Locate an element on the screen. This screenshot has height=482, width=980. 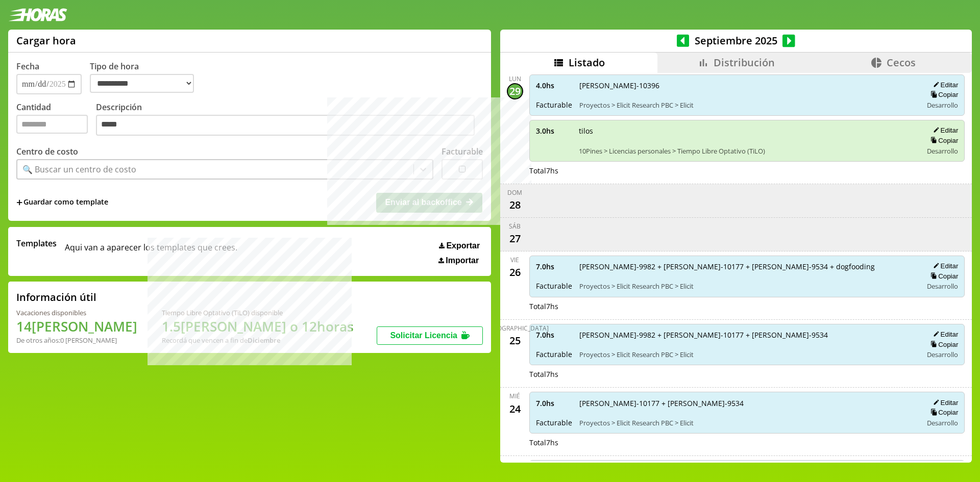
div: 28 is located at coordinates (515, 205).